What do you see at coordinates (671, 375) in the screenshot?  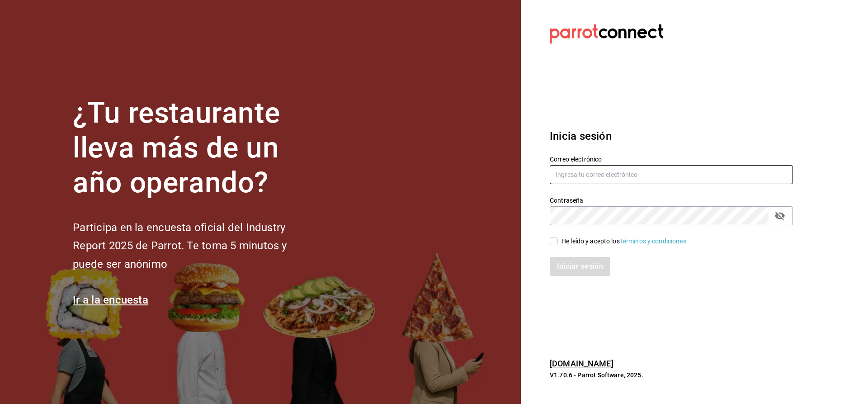 I see `p: V1.70.6 - Parrot Software, 2025.` at bounding box center [671, 375].